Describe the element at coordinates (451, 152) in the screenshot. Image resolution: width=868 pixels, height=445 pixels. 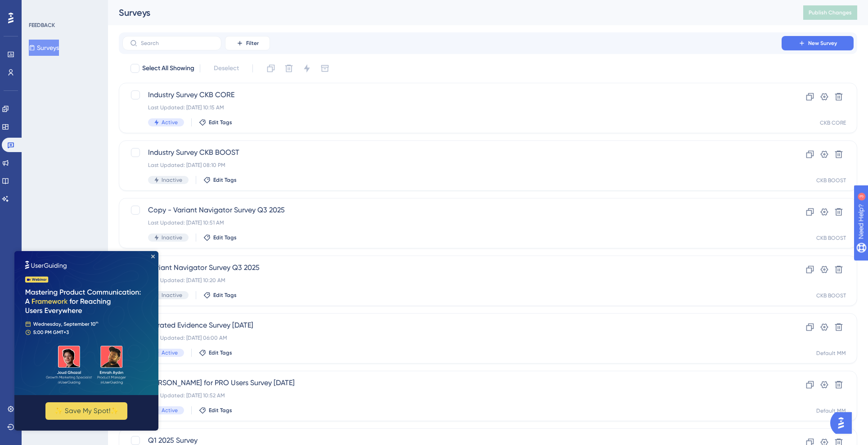
I see `span: Industry Survey CKB BOOST` at that location.